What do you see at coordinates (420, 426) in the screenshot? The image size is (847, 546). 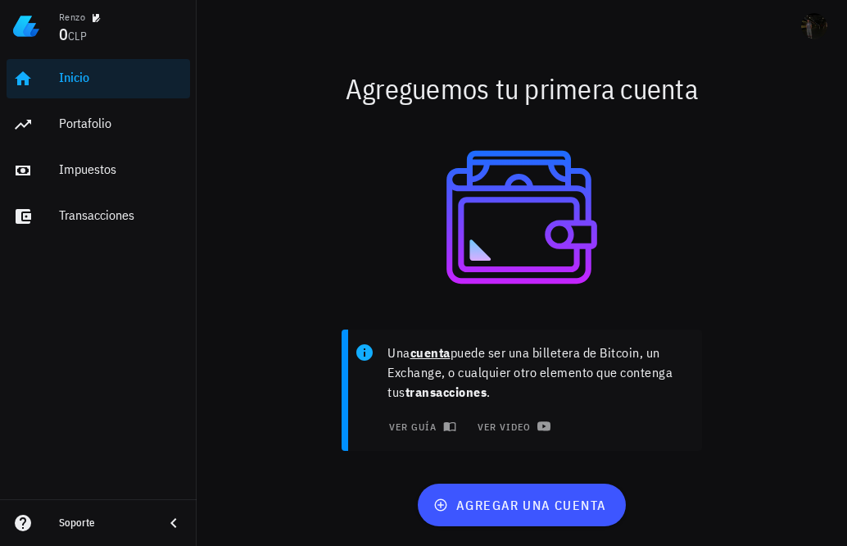 I see `button: ver guía` at bounding box center [420, 426].